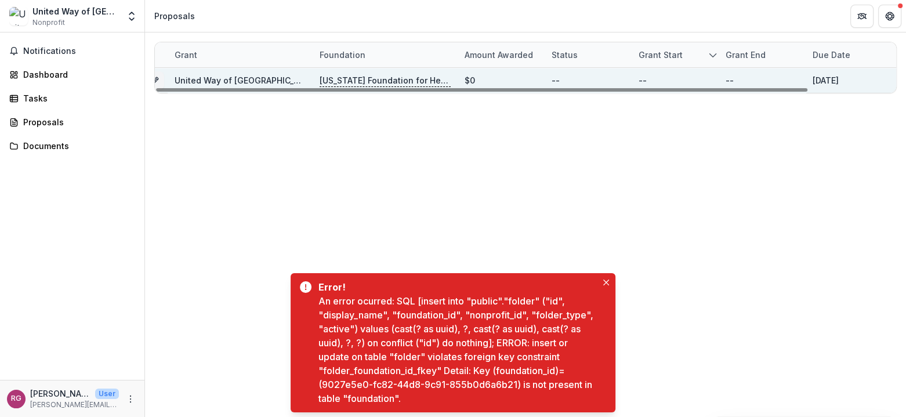 The height and width of the screenshot is (417, 906). What do you see at coordinates (49, 23) in the screenshot?
I see `span: Nonprofit` at bounding box center [49, 23].